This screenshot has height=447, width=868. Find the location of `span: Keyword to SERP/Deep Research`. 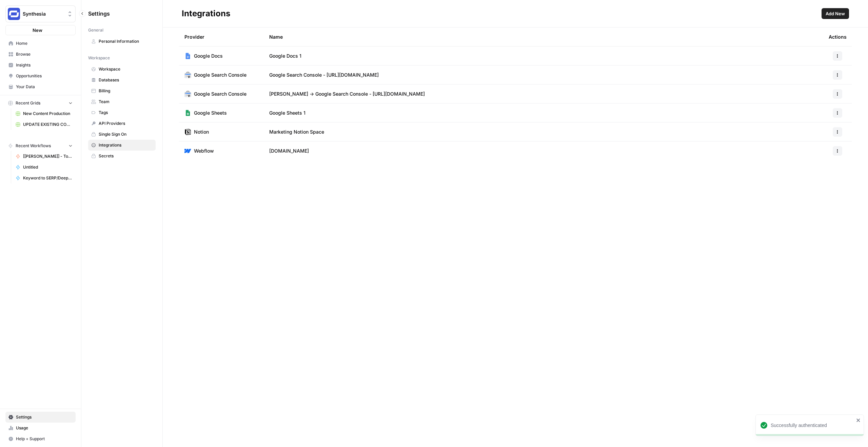

span: Keyword to SERP/Deep Research is located at coordinates (48, 178).